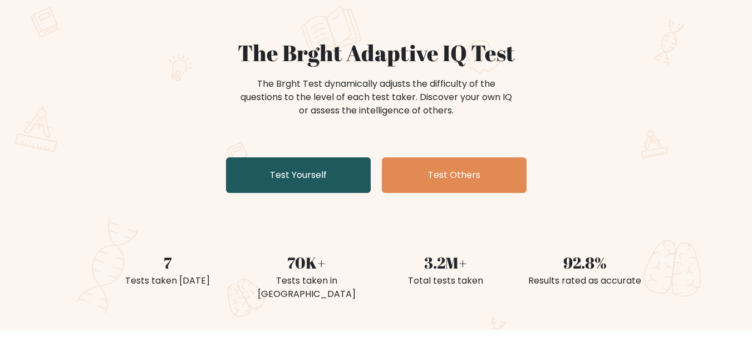 The width and height of the screenshot is (752, 352). I want to click on a: Test Others, so click(454, 175).